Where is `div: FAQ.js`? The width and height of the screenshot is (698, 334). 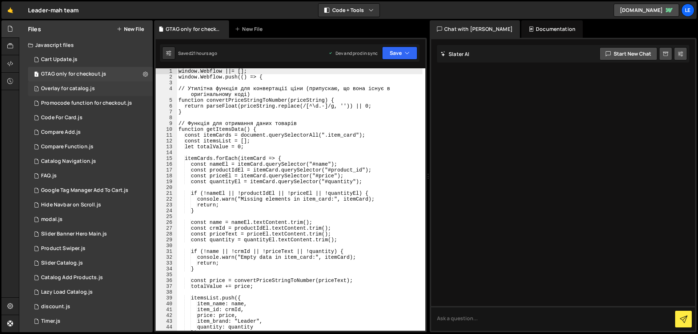
div: FAQ.js is located at coordinates (49, 176).